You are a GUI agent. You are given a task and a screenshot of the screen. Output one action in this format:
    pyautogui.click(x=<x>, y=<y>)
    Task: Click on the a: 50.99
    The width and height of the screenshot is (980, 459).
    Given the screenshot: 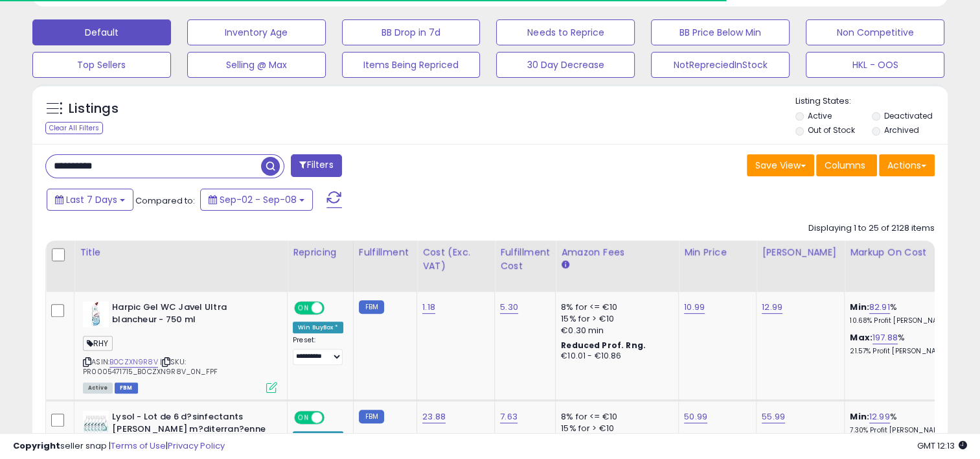 What is the action you would take?
    pyautogui.click(x=695, y=416)
    